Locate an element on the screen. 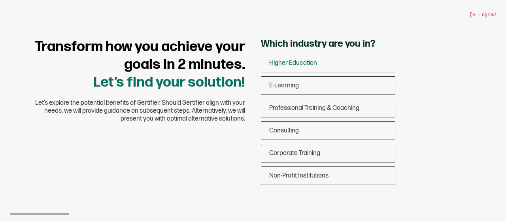 The image size is (506, 221). div: Chat Widget is located at coordinates (487, 202).